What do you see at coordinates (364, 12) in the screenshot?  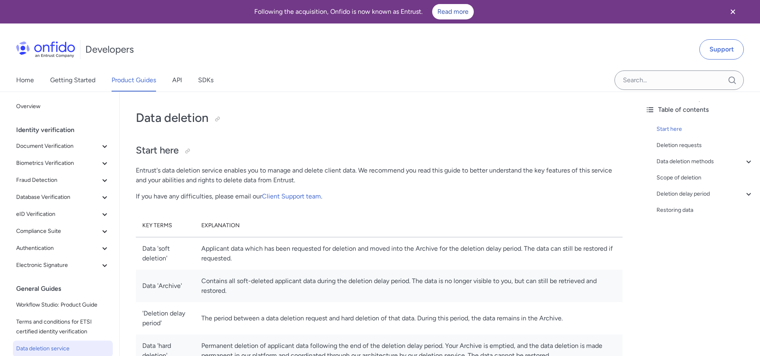 I see `div: Following the acquisition, Onfido is now known as Entrust.` at bounding box center [364, 12].